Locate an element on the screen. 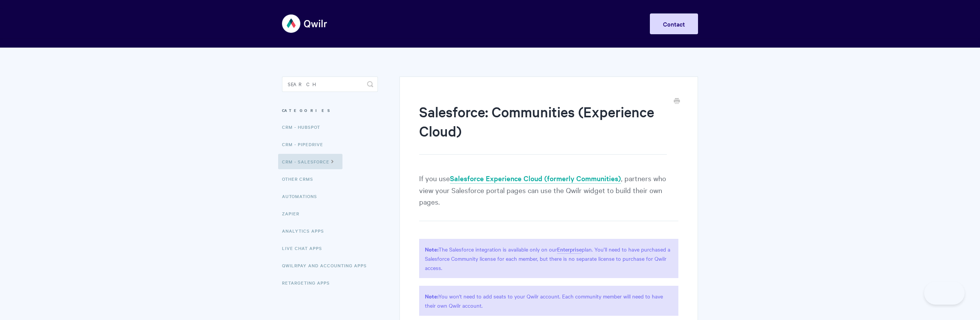 Image resolution: width=980 pixels, height=320 pixels. a: QwilrPay and Accounting Apps is located at coordinates (327, 265).